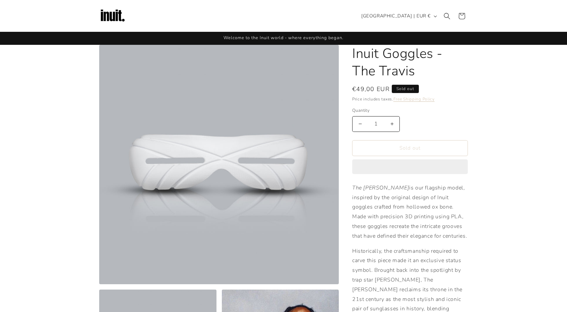 The image size is (567, 312). What do you see at coordinates (410, 99) in the screenshot?
I see `div: Price includes taxes.` at bounding box center [410, 99].